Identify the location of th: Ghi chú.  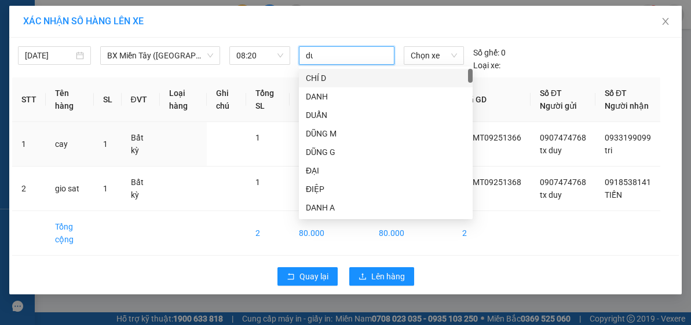
(226, 100).